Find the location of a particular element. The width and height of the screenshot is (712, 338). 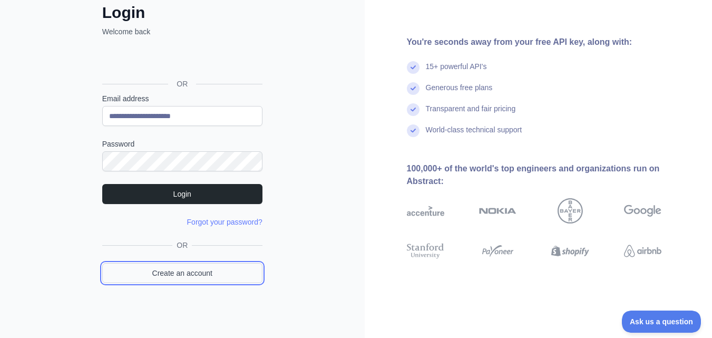

img: payoneer is located at coordinates (498, 251).